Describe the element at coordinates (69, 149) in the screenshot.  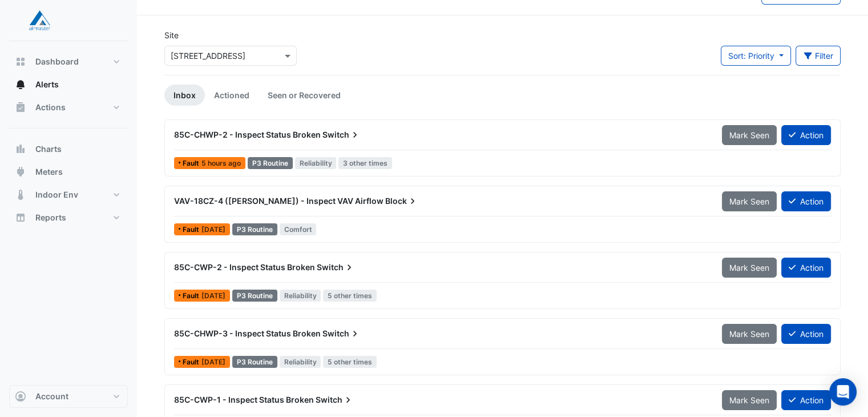
I see `button: Charts` at that location.